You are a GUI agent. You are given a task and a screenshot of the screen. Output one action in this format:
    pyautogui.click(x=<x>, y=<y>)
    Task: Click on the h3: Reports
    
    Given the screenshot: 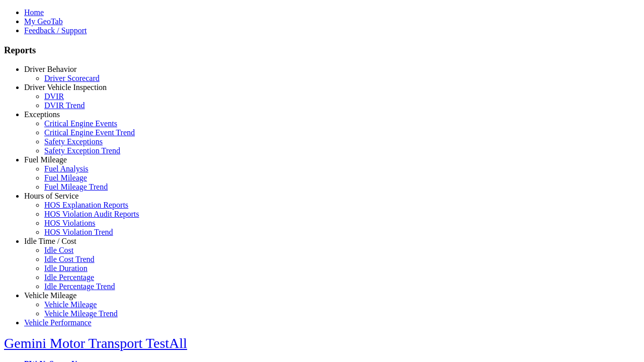 What is the action you would take?
    pyautogui.click(x=322, y=50)
    